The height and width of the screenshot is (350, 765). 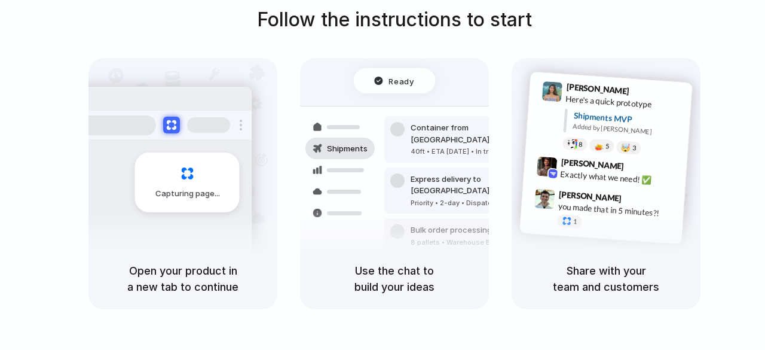 What do you see at coordinates (394, 279) in the screenshot?
I see `h5: Use the chat to build your ideas` at bounding box center [394, 279].